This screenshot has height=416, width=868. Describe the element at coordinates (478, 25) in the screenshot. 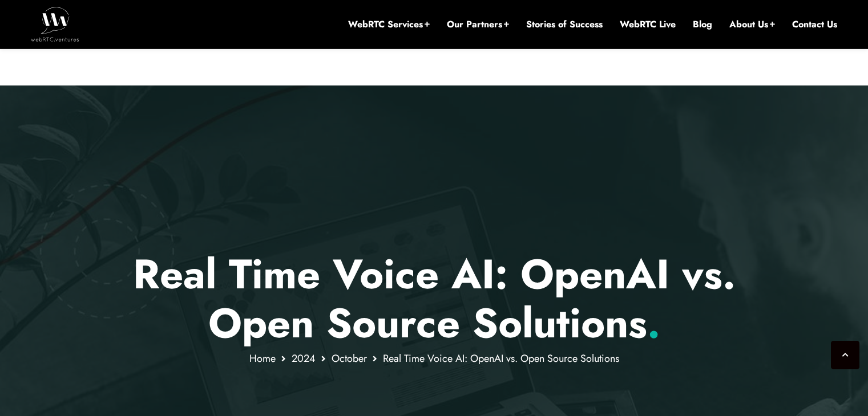

I see `a: Our Partners` at that location.